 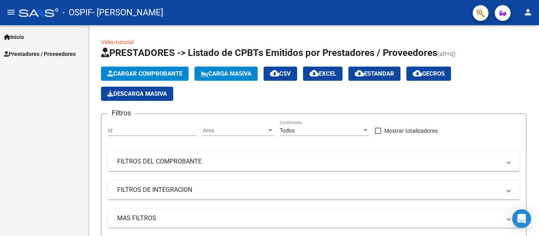 I want to click on mat-panel-title: FILTROS DEL COMPROBANTE, so click(x=309, y=162).